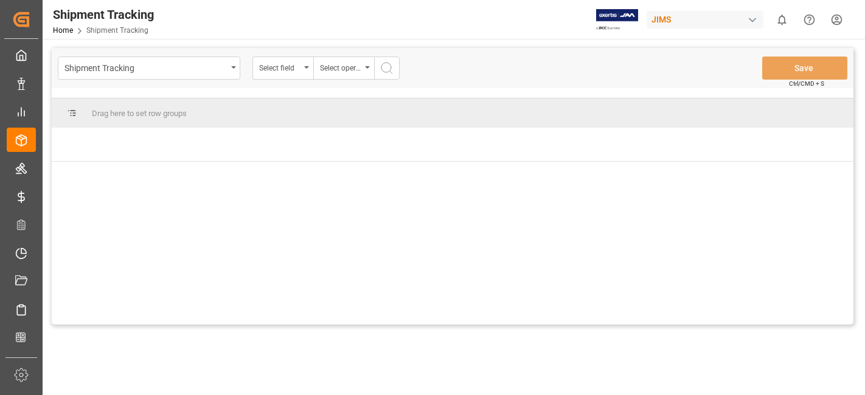 The width and height of the screenshot is (865, 395). Describe the element at coordinates (809, 19) in the screenshot. I see `button: Help Center` at that location.